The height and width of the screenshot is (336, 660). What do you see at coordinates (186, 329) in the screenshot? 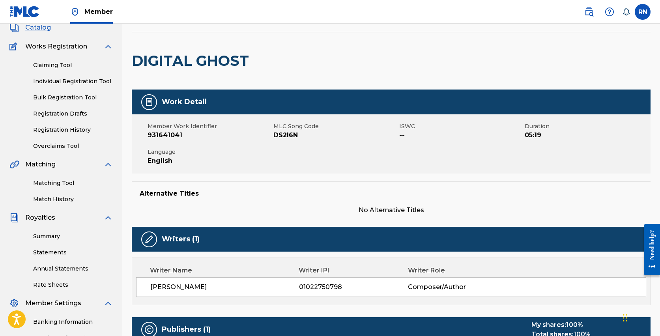
I see `h5: Publishers (1)` at bounding box center [186, 329].